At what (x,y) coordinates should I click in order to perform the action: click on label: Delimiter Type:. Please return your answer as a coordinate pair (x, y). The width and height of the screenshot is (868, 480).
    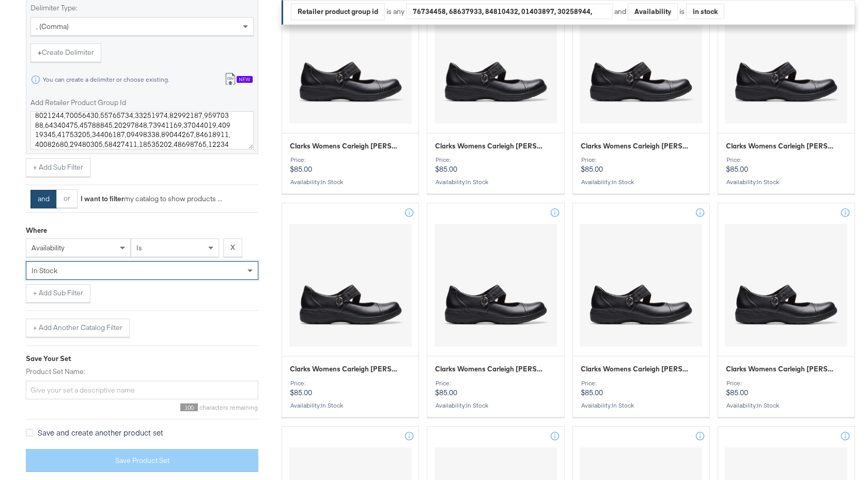
    Looking at the image, I should click on (142, 8).